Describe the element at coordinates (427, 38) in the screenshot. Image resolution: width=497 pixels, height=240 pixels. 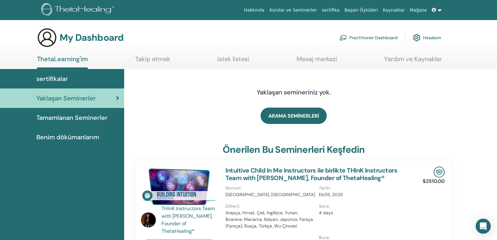
I see `a: Hesabım` at that location.